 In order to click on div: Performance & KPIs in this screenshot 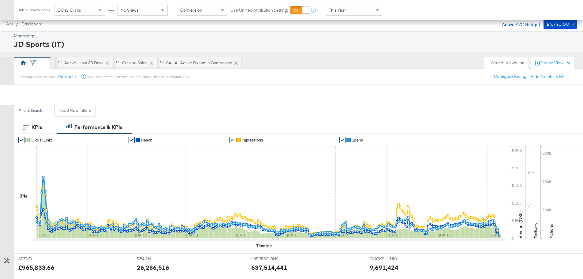, I will do `click(98, 127)`.